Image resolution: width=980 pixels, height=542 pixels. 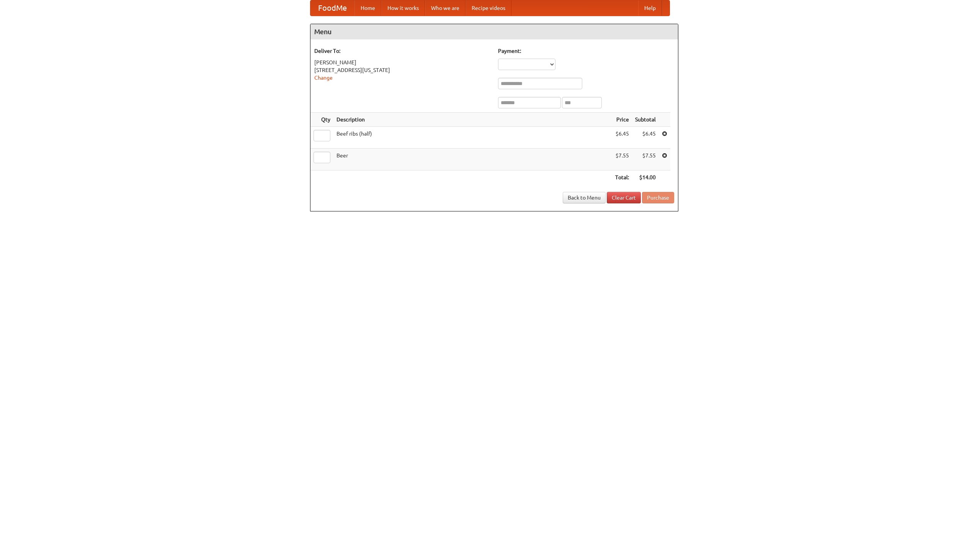 What do you see at coordinates (446, 8) in the screenshot?
I see `a: Who we are` at bounding box center [446, 8].